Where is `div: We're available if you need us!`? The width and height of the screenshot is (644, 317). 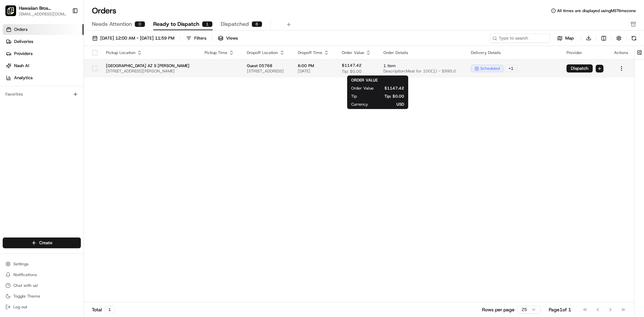 div: We're available if you need us! is located at coordinates (54, 73).